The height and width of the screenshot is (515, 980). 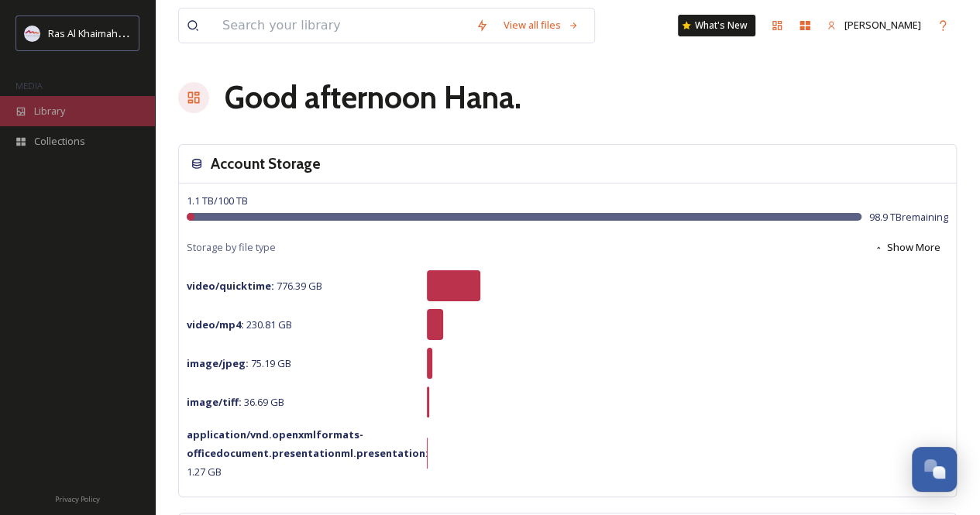 What do you see at coordinates (716, 26) in the screenshot?
I see `div: What's New` at bounding box center [716, 26].